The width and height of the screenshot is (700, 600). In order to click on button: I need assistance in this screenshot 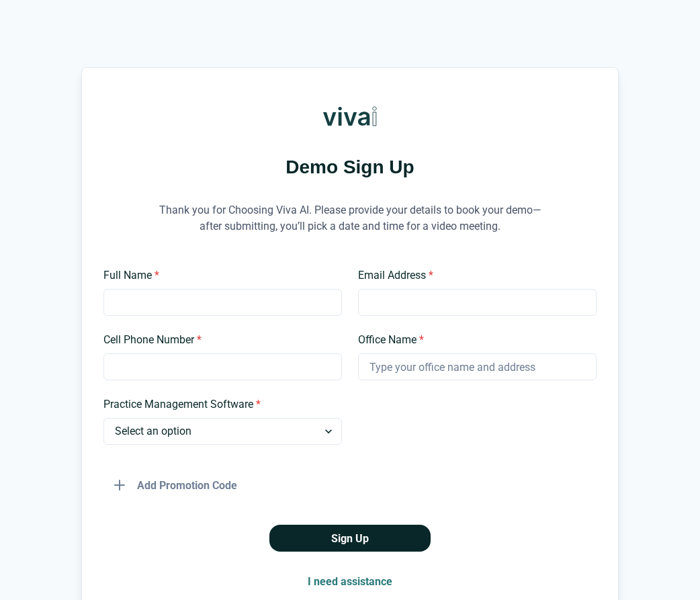, I will do `click(350, 581)`.